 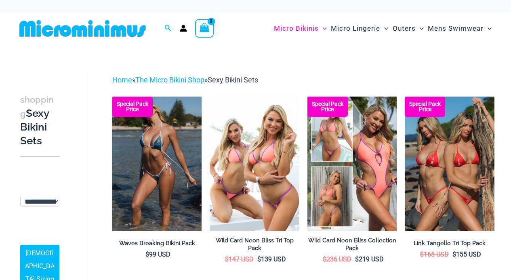 What do you see at coordinates (37, 107) in the screenshot?
I see `span: shopping` at bounding box center [37, 107].